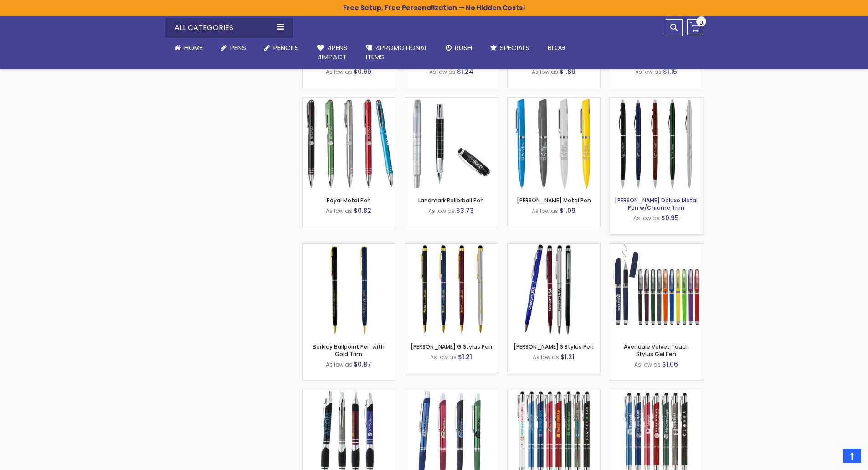 The width and height of the screenshot is (868, 470). Describe the element at coordinates (396, 52) in the screenshot. I see `span: 4PROMOTIONAL ITEMS` at that location.